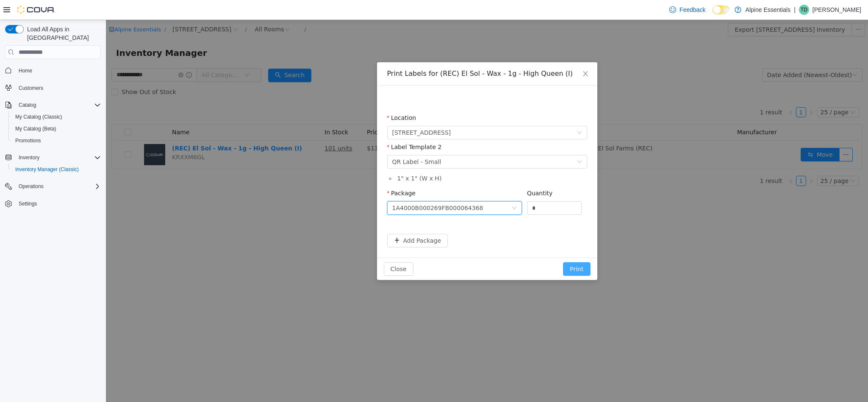 This screenshot has height=402, width=868. I want to click on nav: Complex example, so click(53, 146).